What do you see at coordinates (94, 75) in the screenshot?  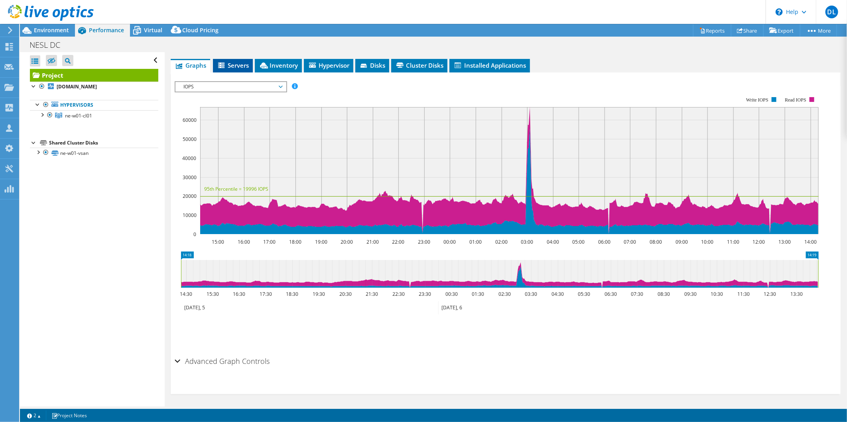 I see `a: Project` at bounding box center [94, 75].